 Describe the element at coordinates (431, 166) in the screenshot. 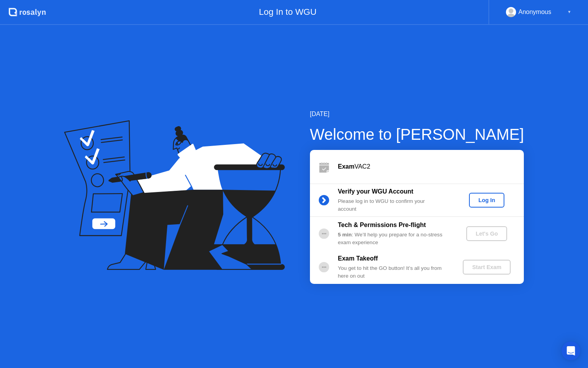

I see `div: VAC2` at that location.